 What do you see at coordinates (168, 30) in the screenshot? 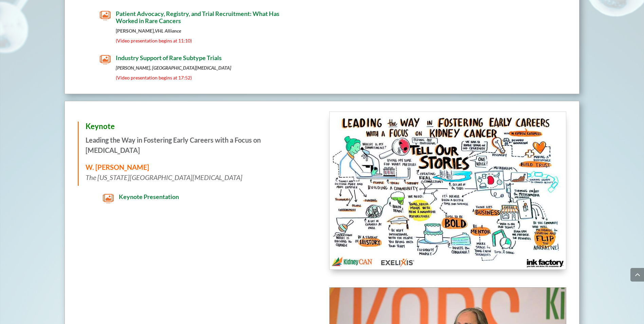
I see `em: VHL Alliance` at bounding box center [168, 30].